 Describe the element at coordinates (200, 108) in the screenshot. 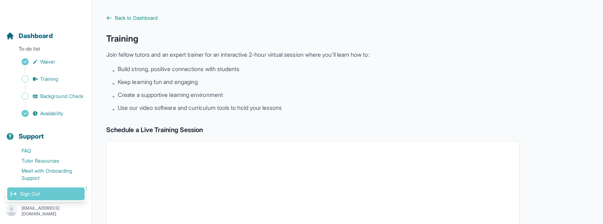

I see `span: Use our video software and curriculum tools to hold your lessons` at that location.